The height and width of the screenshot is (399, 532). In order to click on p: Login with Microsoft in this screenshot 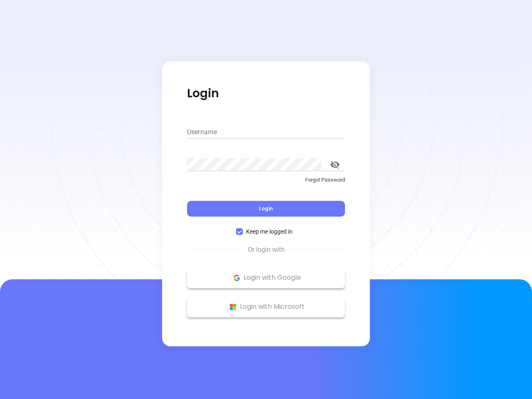, I will do `click(266, 307)`.